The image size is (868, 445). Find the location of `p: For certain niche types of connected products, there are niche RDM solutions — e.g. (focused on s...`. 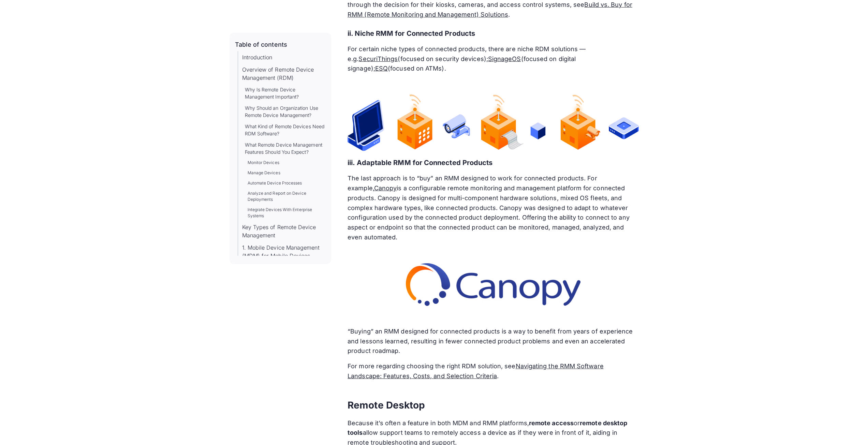

p: For certain niche types of connected products, there are niche RDM solutions — e.g. (focused on s... is located at coordinates (493, 59).